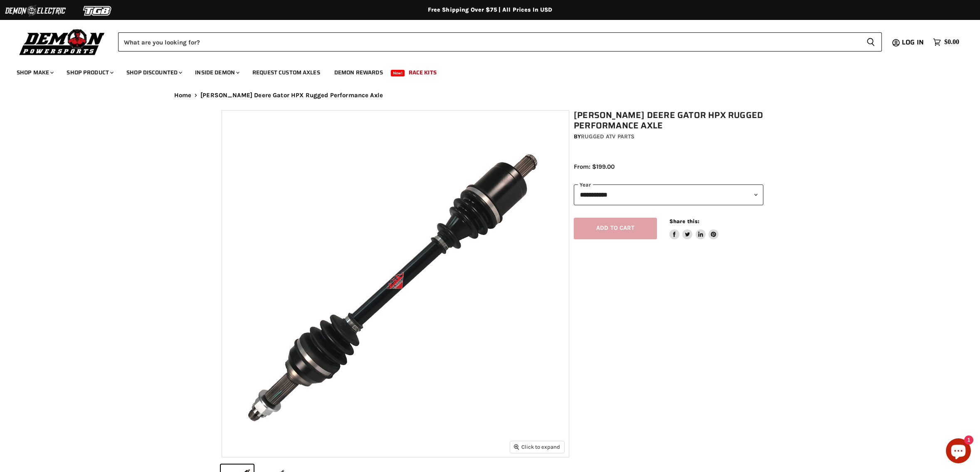  Describe the element at coordinates (538, 447) in the screenshot. I see `button: Click to expand` at that location.